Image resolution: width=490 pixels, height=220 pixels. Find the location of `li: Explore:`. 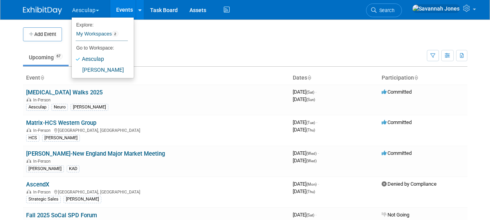

li: Explore: is located at coordinates (100, 24).